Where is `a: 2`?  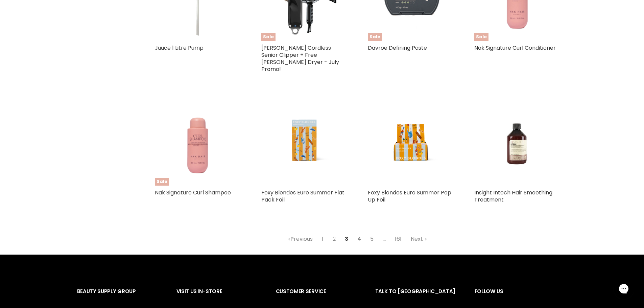
a: 2 is located at coordinates (334, 239).